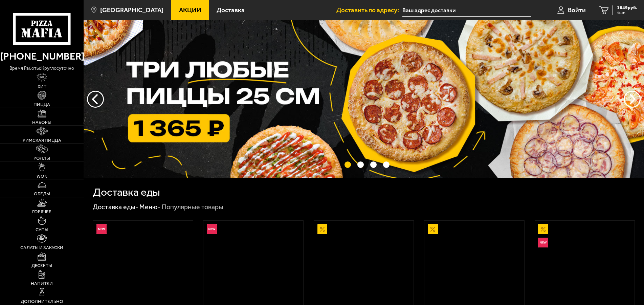  Describe the element at coordinates (576, 10) in the screenshot. I see `span: Войти` at that location.